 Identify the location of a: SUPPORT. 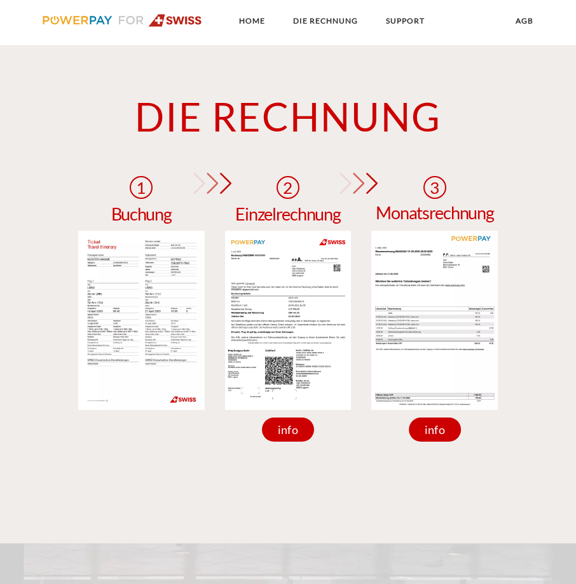
(405, 21).